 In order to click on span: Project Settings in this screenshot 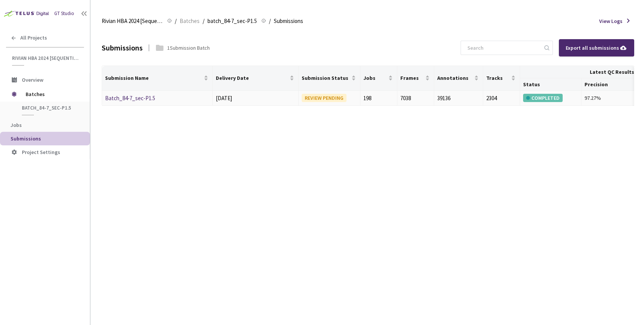, I will do `click(41, 152)`.